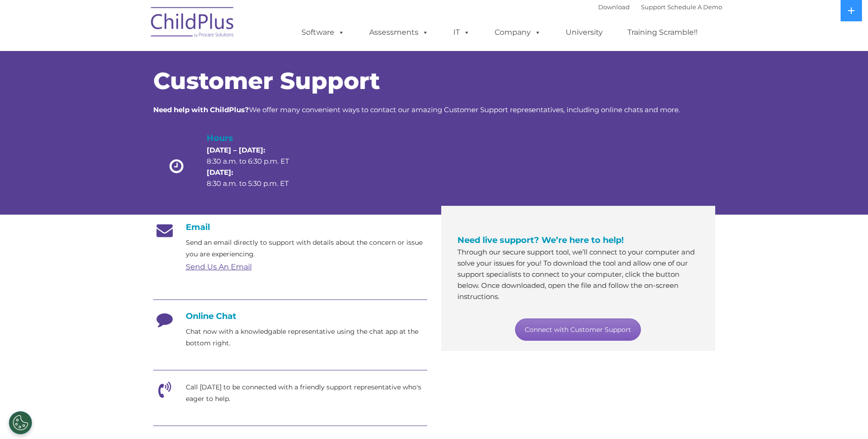 Image resolution: width=868 pixels, height=439 pixels. What do you see at coordinates (256, 167) in the screenshot?
I see `p: 8:30 a.m. to 6:30 p.m. ET 8:30 a.m. to 5:30 p.m. ET` at bounding box center [256, 167].